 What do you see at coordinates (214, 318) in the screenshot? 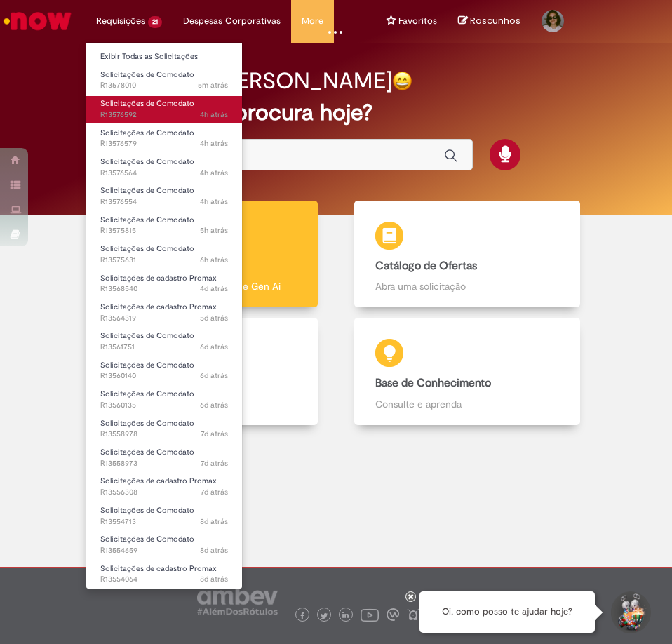
I see `time: 24/09/2025 17:10:05` at bounding box center [214, 318].